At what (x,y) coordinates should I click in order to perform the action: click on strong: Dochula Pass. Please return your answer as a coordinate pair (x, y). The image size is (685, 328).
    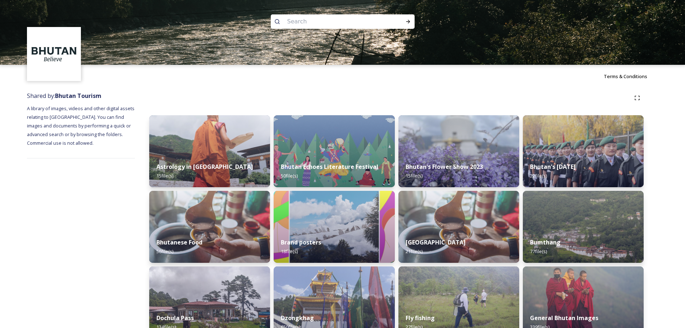
    Looking at the image, I should click on (175, 318).